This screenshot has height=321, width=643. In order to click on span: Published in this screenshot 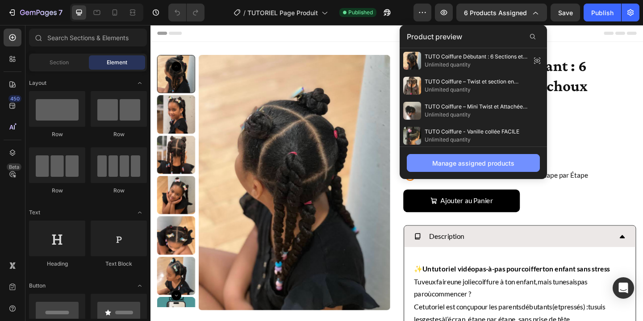, I will do `click(360, 13)`.